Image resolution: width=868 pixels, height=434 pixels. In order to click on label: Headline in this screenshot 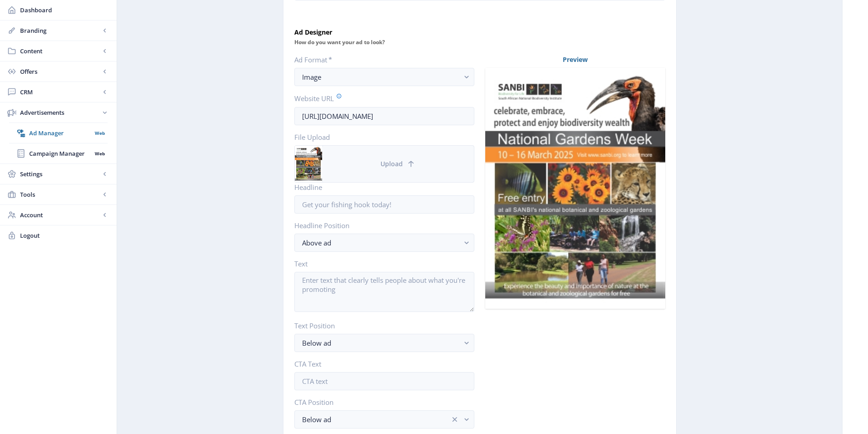, I will do `click(380, 188)`.